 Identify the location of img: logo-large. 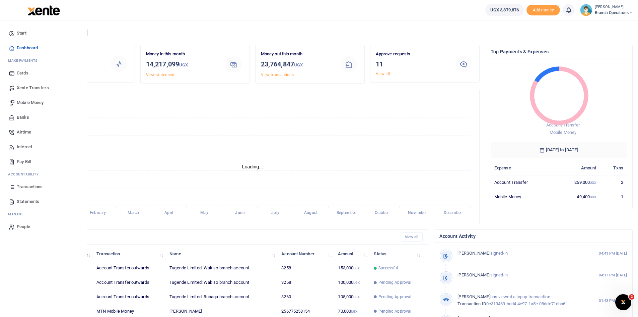
(44, 10).